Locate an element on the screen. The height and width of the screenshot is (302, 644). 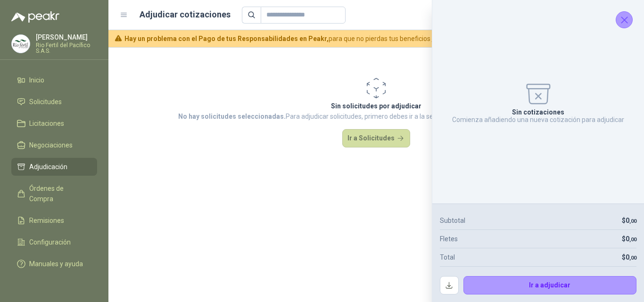
a: Adjudicación is located at coordinates (54, 167).